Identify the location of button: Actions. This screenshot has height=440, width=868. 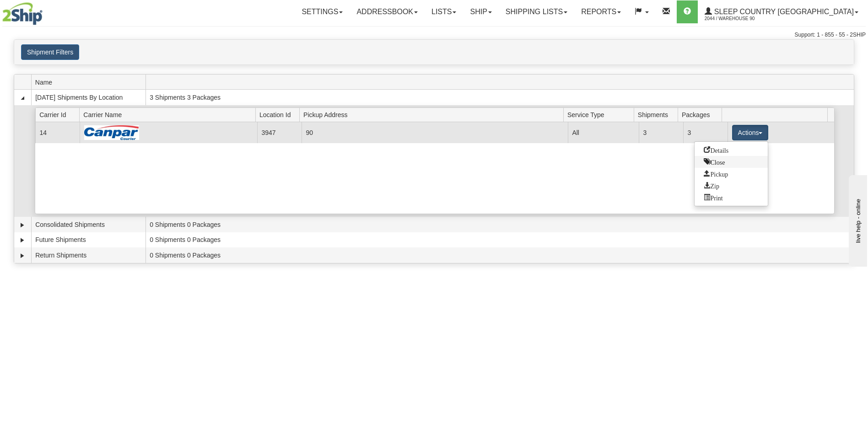
(750, 132).